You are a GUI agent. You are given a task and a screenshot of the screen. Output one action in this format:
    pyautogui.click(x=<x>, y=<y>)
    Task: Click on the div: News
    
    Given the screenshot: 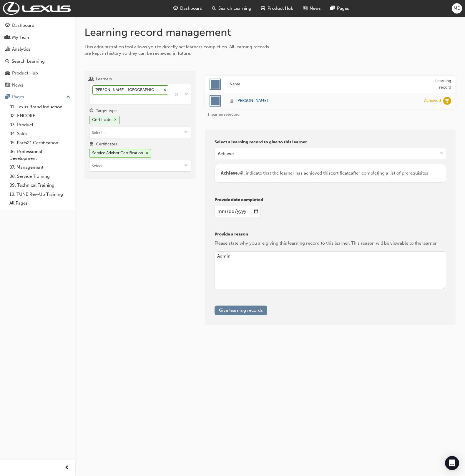 What is the action you would take?
    pyautogui.click(x=18, y=85)
    